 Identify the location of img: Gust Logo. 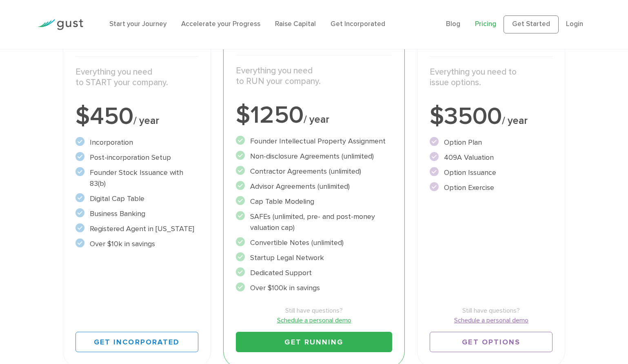
(61, 24).